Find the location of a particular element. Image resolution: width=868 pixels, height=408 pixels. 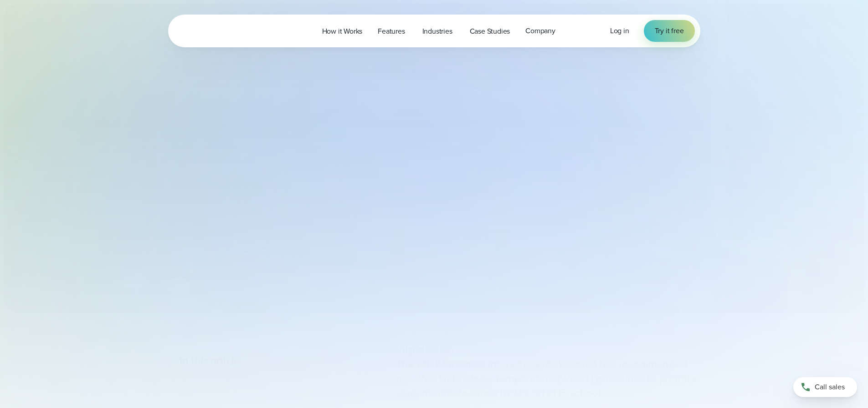

a: How it Works is located at coordinates (342, 31).